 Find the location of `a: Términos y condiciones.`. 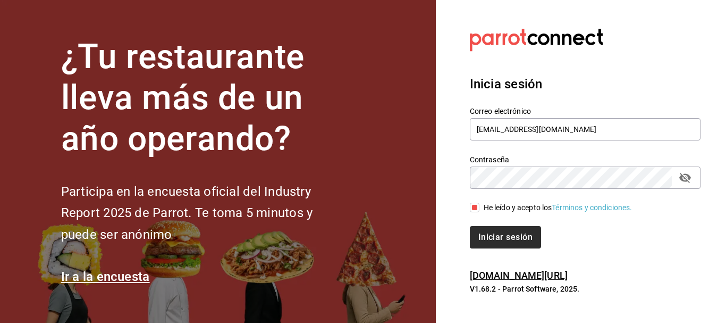

a: Términos y condiciones. is located at coordinates (592, 207).